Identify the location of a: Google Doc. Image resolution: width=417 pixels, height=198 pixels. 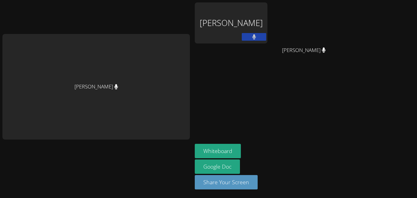
(217, 166).